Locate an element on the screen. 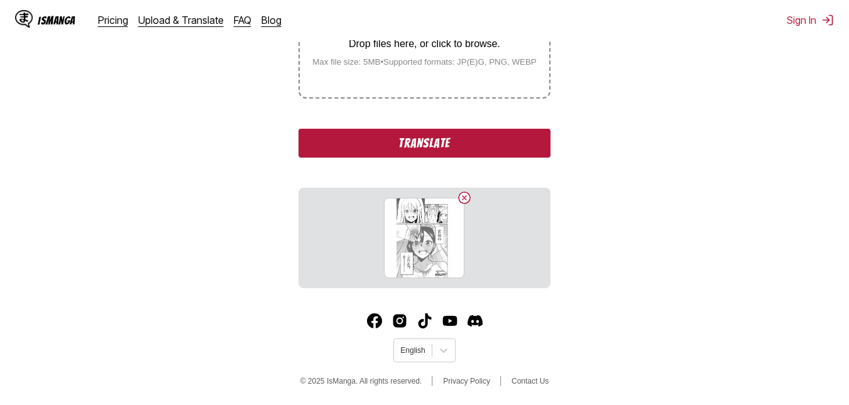 This screenshot has width=849, height=405. a: Blog is located at coordinates (272, 20).